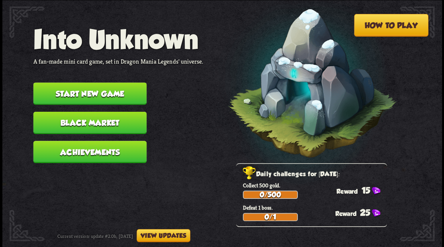 This screenshot has width=444, height=247. What do you see at coordinates (361, 190) in the screenshot?
I see `div: 15` at bounding box center [361, 190].